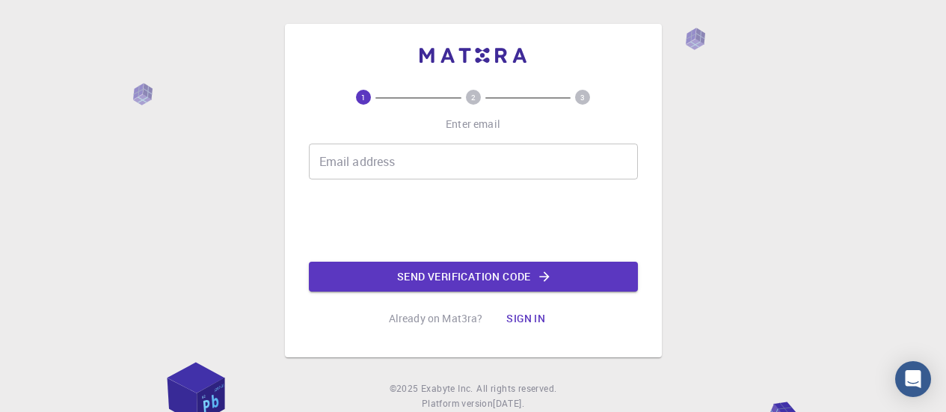 The image size is (946, 412). Describe the element at coordinates (436, 318) in the screenshot. I see `p: Already on Mat3ra?` at that location.